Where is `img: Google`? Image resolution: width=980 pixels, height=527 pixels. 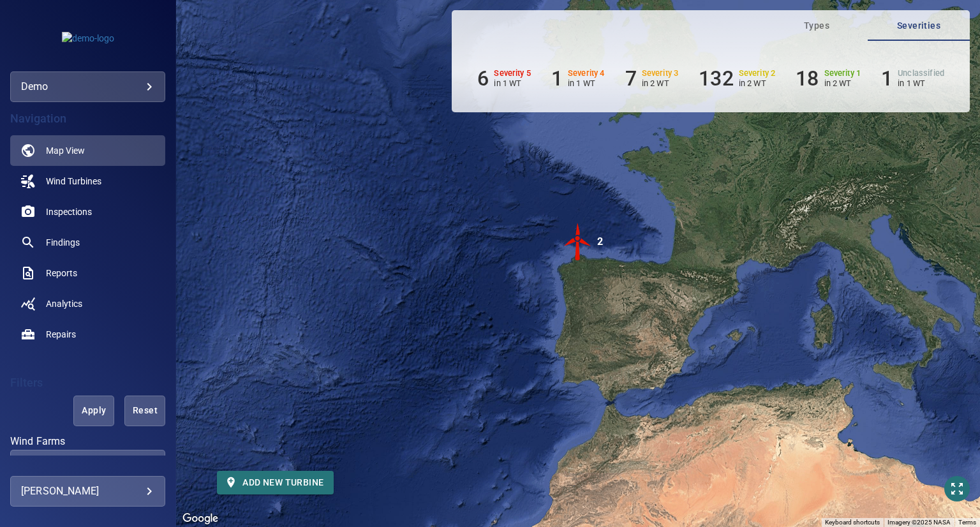
img: Google is located at coordinates (201, 518).